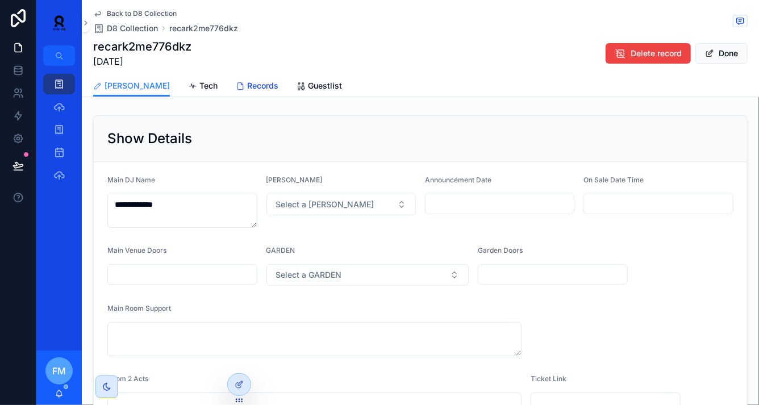 The width and height of the screenshot is (759, 405). I want to click on span: FM, so click(59, 371).